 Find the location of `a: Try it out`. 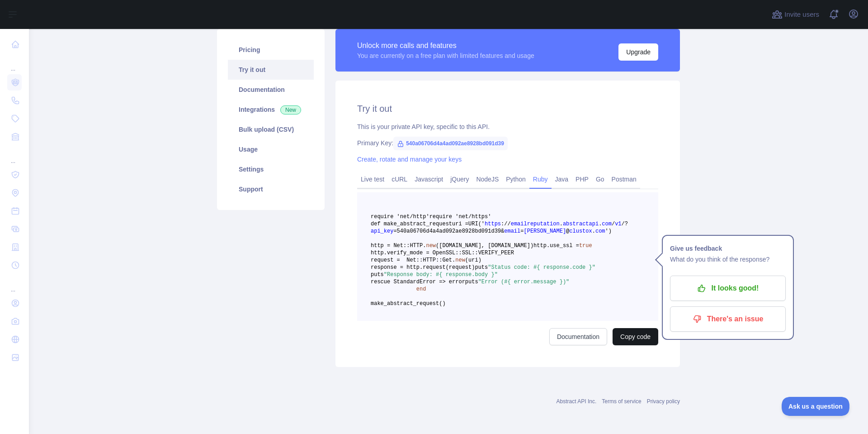

a: Try it out is located at coordinates (271, 70).